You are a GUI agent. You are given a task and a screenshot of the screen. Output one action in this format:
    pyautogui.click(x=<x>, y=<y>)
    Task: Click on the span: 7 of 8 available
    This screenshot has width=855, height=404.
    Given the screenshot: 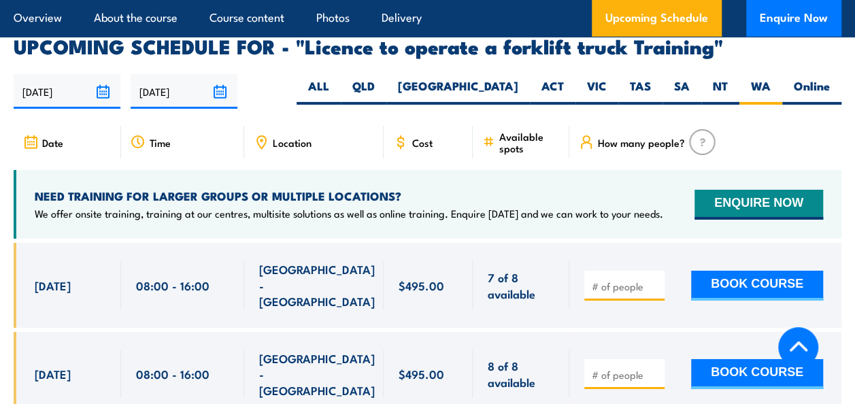 What is the action you would take?
    pyautogui.click(x=521, y=285)
    